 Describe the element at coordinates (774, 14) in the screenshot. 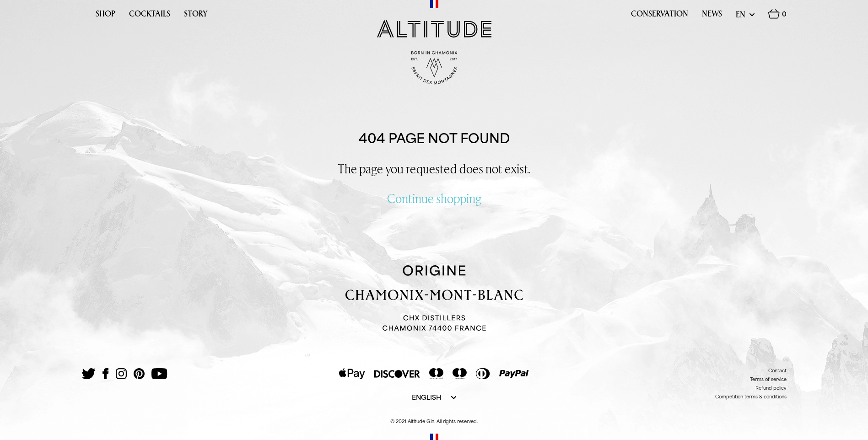

I see `img: Basket` at that location.